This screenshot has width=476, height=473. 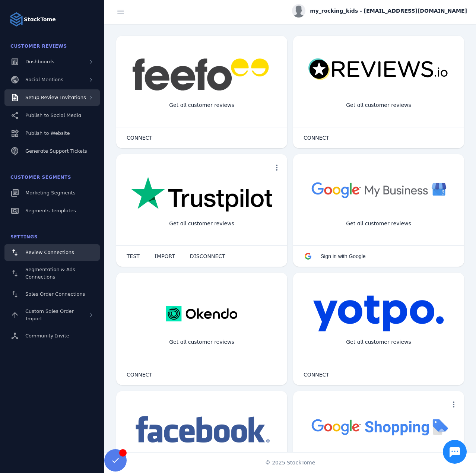 What do you see at coordinates (334, 256) in the screenshot?
I see `button: Sign in with Google` at bounding box center [334, 256].